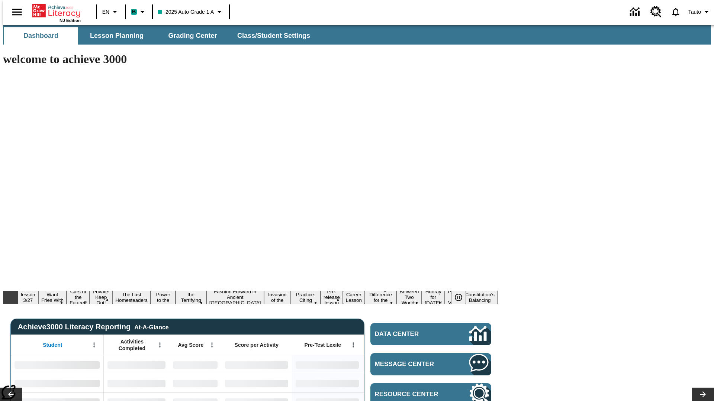 The width and height of the screenshot is (714, 401). I want to click on button: Slide 14 Between Two Worlds, so click(409, 297).